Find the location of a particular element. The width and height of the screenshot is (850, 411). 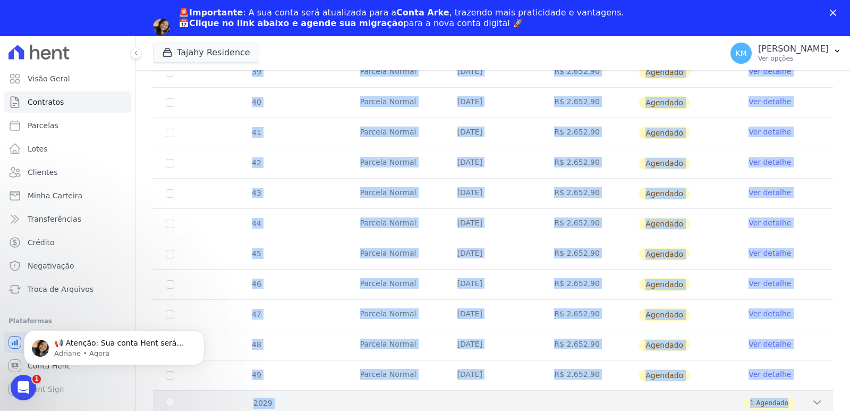

span: Lotes is located at coordinates (38, 149).